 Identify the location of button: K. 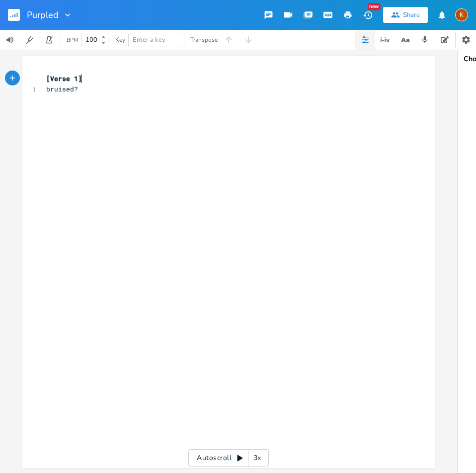
(461, 15).